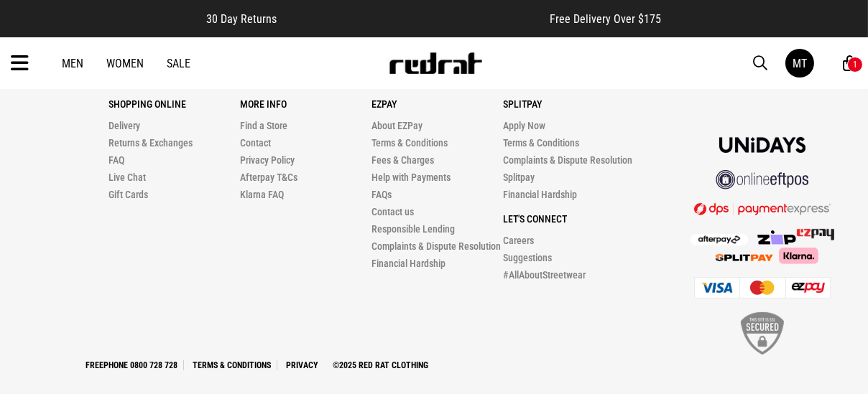  I want to click on a: 1, so click(850, 63).